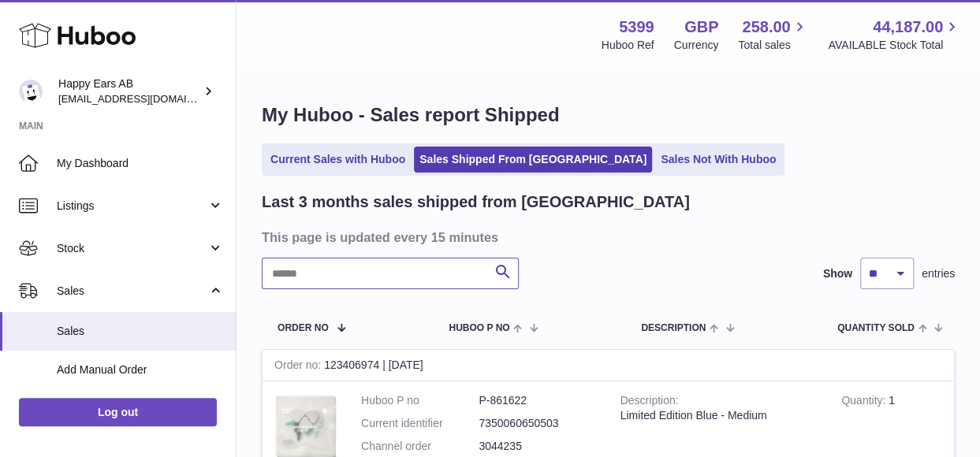  What do you see at coordinates (479, 328) in the screenshot?
I see `span: Huboo P no` at bounding box center [479, 328].